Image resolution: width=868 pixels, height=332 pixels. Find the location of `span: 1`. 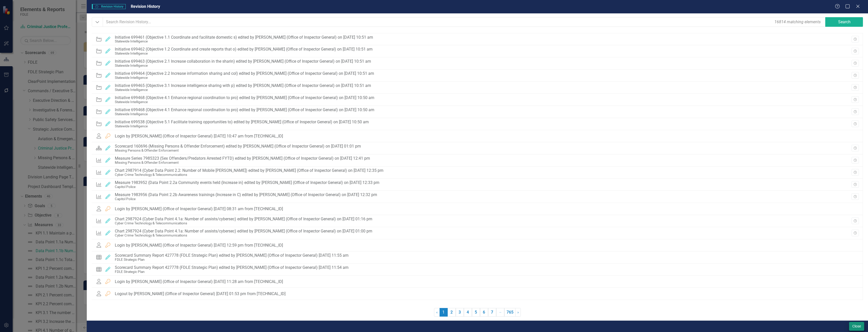

span: 1 is located at coordinates (443, 312).